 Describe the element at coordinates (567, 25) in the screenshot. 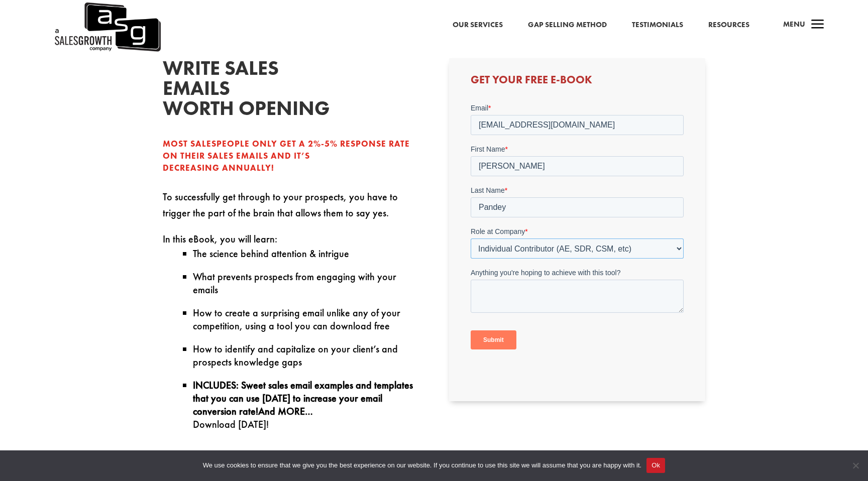

I see `a: Gap Selling Method` at that location.